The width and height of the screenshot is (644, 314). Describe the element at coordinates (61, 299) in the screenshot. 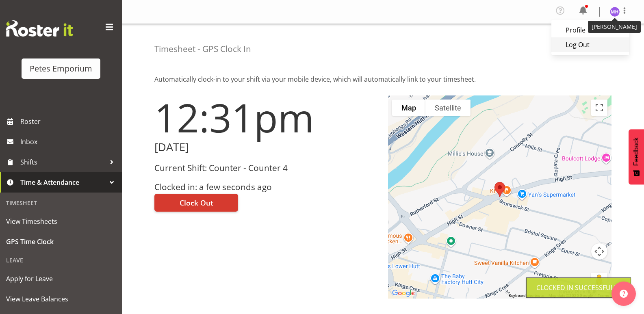

I see `a: View Leave Balances` at that location.